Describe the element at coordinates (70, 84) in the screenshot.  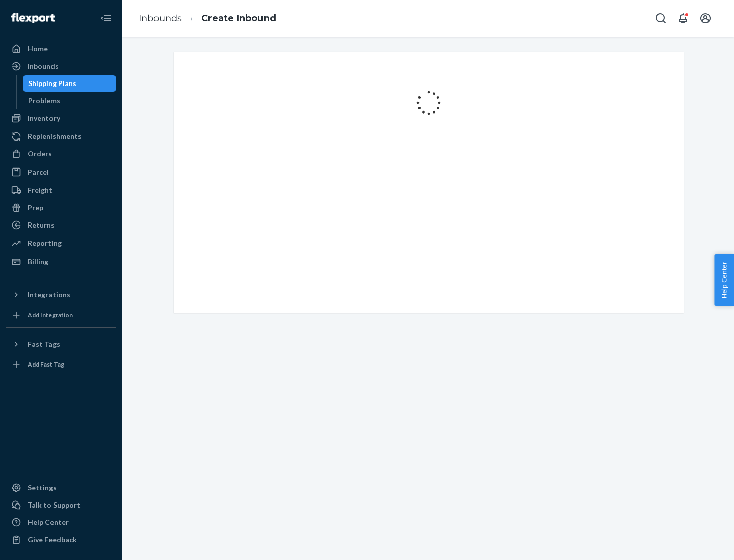
I see `a: Shipping Plans` at that location.